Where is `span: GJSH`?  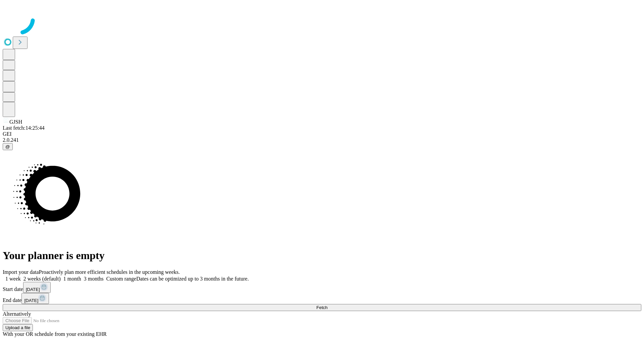
span: GJSH is located at coordinates (16, 121).